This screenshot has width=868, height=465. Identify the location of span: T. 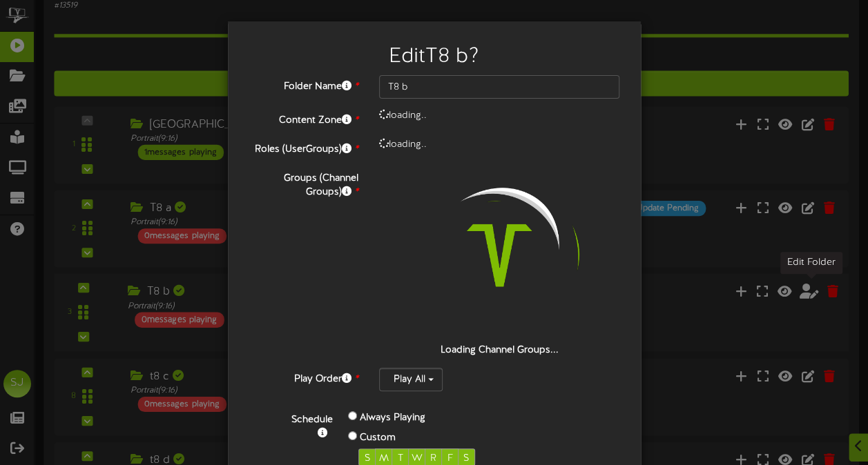
(401, 458).